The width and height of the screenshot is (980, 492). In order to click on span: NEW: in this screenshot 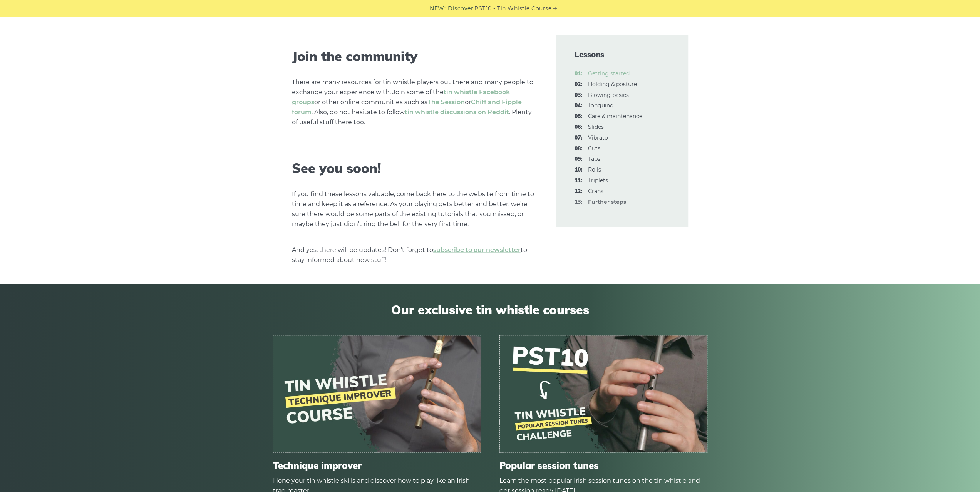, I will do `click(438, 8)`.